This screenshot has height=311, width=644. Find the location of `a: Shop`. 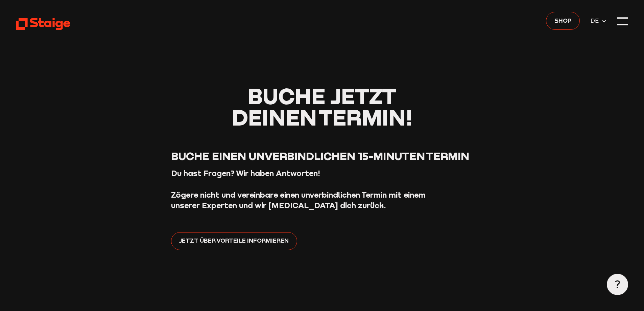

a: Shop is located at coordinates (563, 21).